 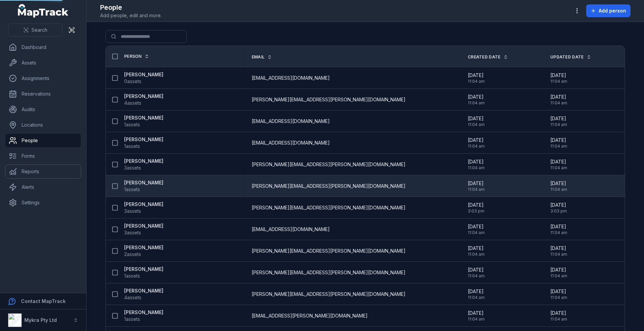 I want to click on a: Dashboard, so click(x=43, y=47).